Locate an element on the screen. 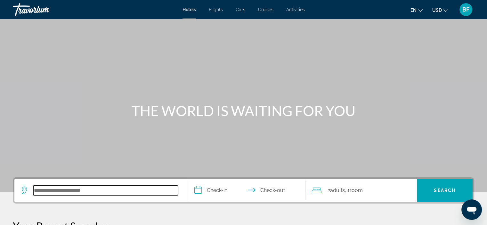  span: en is located at coordinates (413, 10).